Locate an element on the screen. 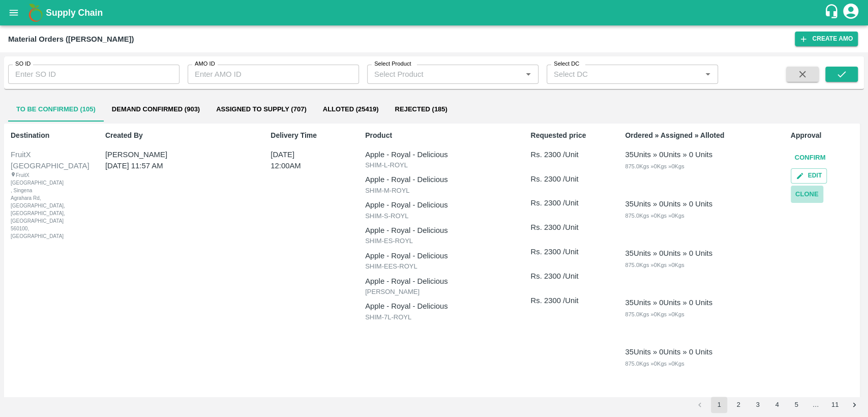 This screenshot has width=868, height=417. button: Assigned to Supply (707) is located at coordinates (261, 110).